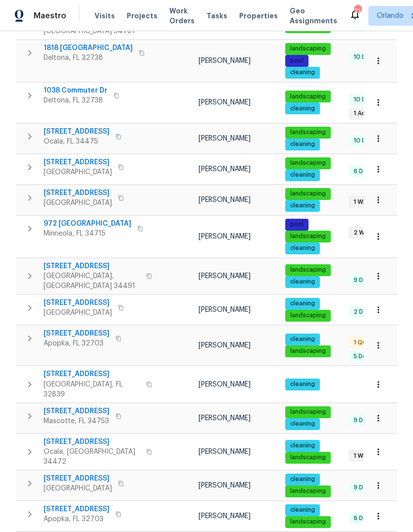 The image size is (413, 532). Describe the element at coordinates (370, 113) in the screenshot. I see `span: 1 Accepted` at that location.